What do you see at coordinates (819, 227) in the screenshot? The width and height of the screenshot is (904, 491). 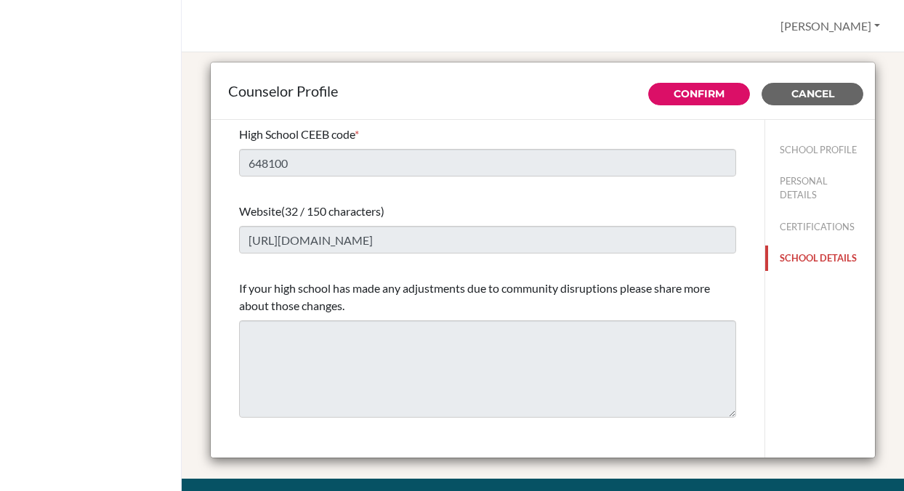 I see `button: CERTIFICATIONS` at bounding box center [819, 227].